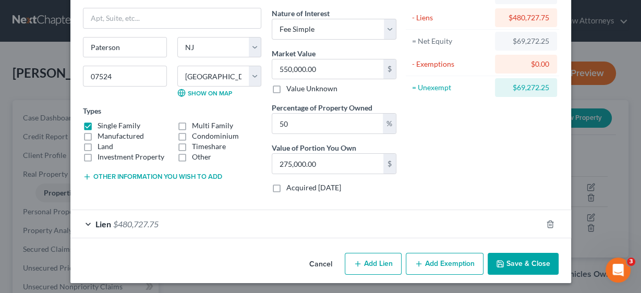  Describe the element at coordinates (294, 53) in the screenshot. I see `label: Market Value` at that location.